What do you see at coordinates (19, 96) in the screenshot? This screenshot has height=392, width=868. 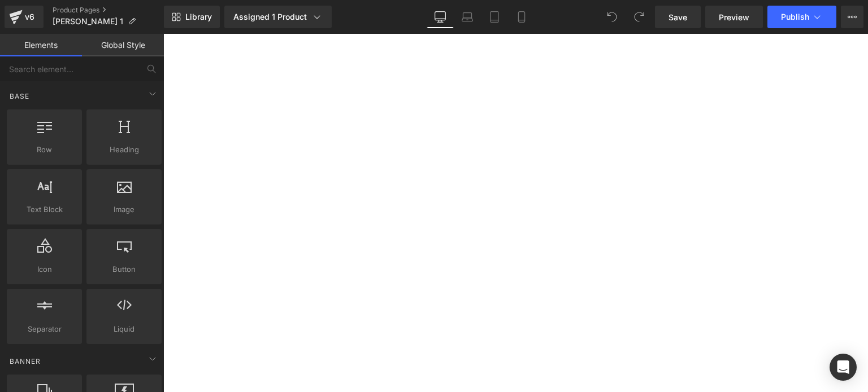 I see `span: Base` at bounding box center [19, 96].